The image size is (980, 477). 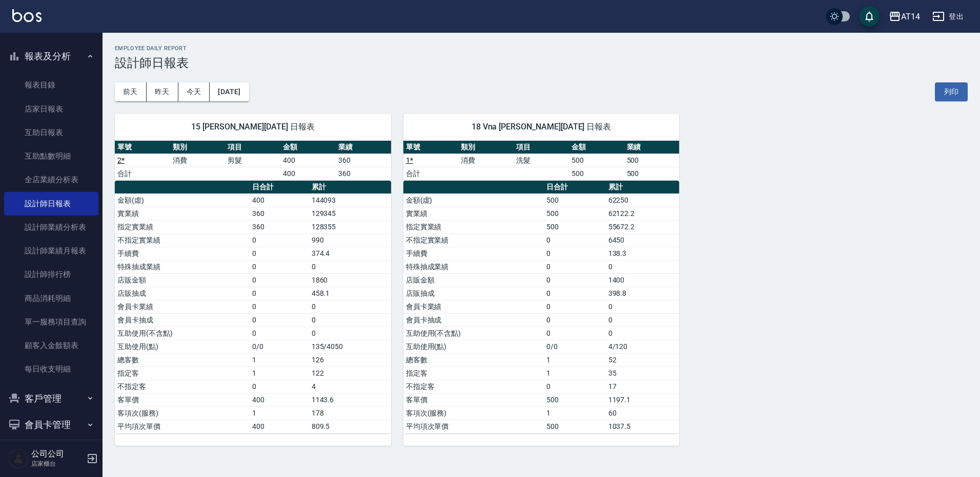 What do you see at coordinates (182, 253) in the screenshot?
I see `td: 手續費` at bounding box center [182, 253].